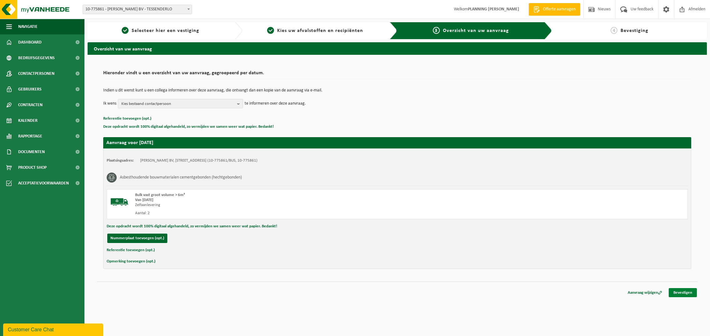 The height and width of the screenshot is (336, 710). Describe the element at coordinates (30, 42) in the screenshot. I see `span: Dashboard` at that location.